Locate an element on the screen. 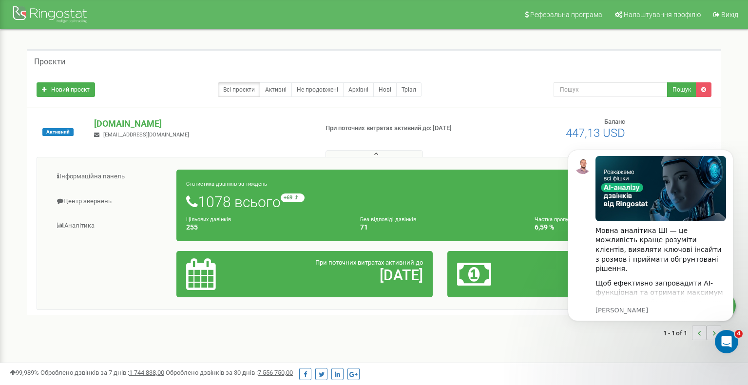 The width and height of the screenshot is (748, 385). u: 7 556 750,00 is located at coordinates (275, 372).